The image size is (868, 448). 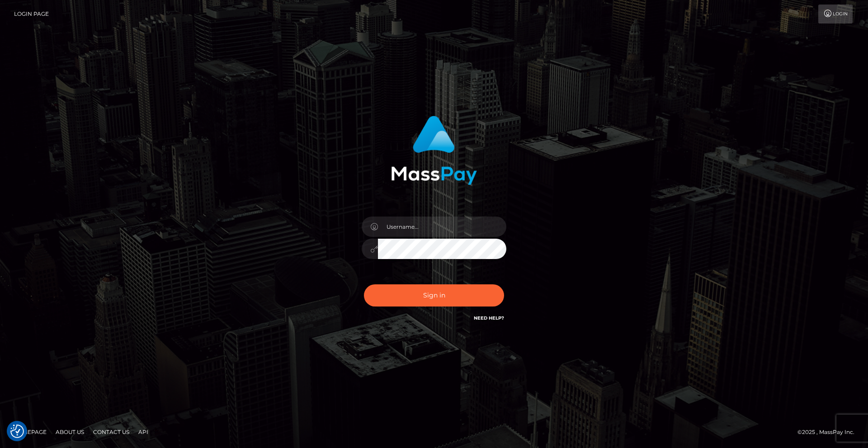 What do you see at coordinates (31, 14) in the screenshot?
I see `a: Login Page` at bounding box center [31, 14].